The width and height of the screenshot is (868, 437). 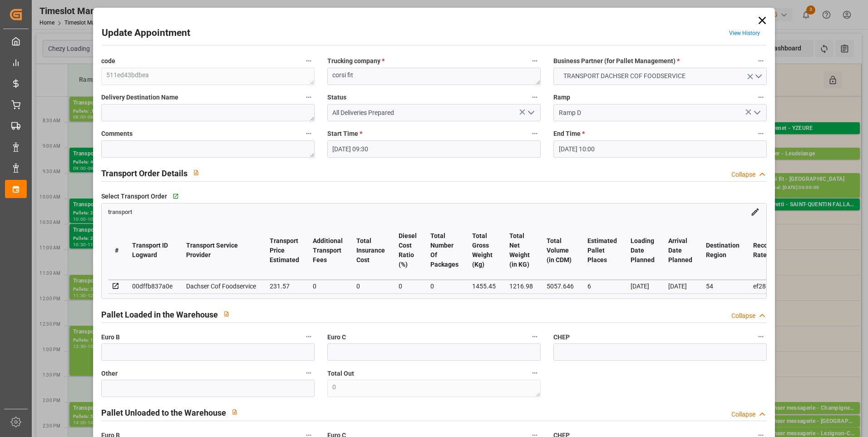 What do you see at coordinates (535, 61) in the screenshot?
I see `button: Trucking company *` at bounding box center [535, 61].